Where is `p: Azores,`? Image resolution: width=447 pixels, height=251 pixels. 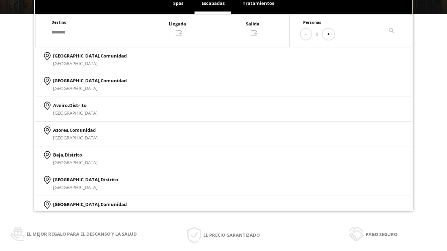 p: Azores, is located at coordinates (75, 130).